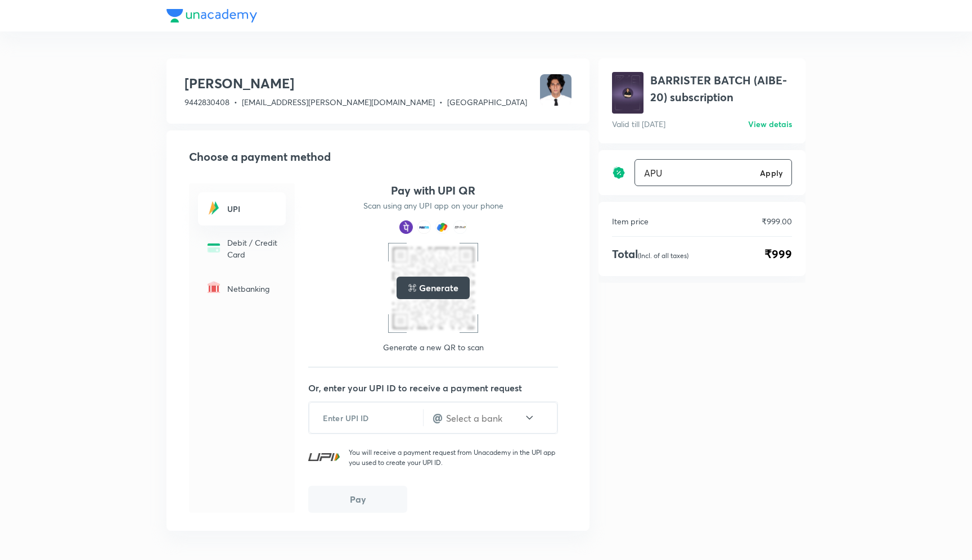  I want to click on input: Select a bank, so click(484, 417).